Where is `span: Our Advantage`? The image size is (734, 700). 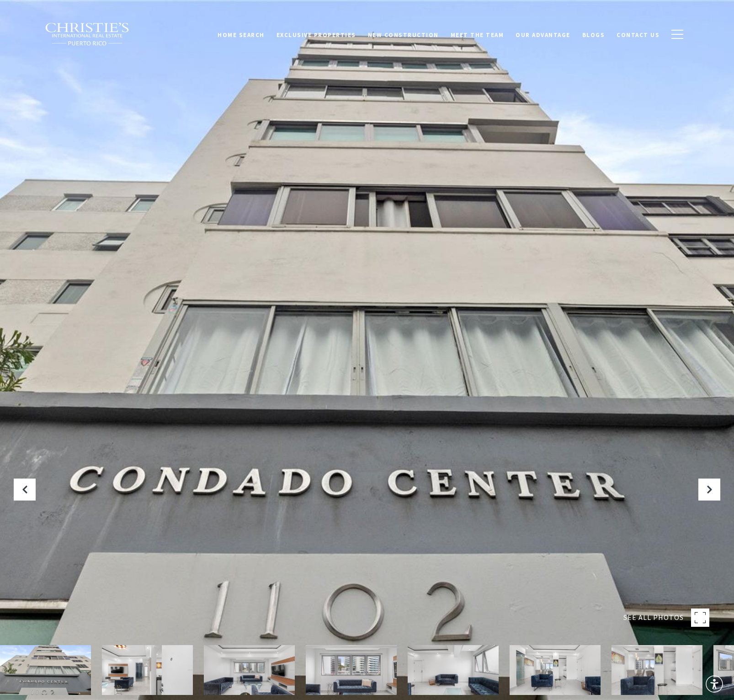
span: Our Advantage is located at coordinates (543, 33).